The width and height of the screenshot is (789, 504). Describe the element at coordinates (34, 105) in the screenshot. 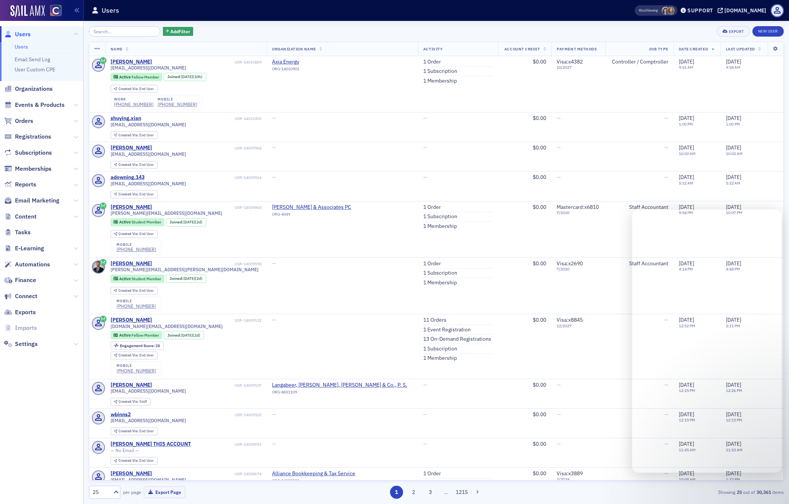

I see `a: Events & Products` at that location.